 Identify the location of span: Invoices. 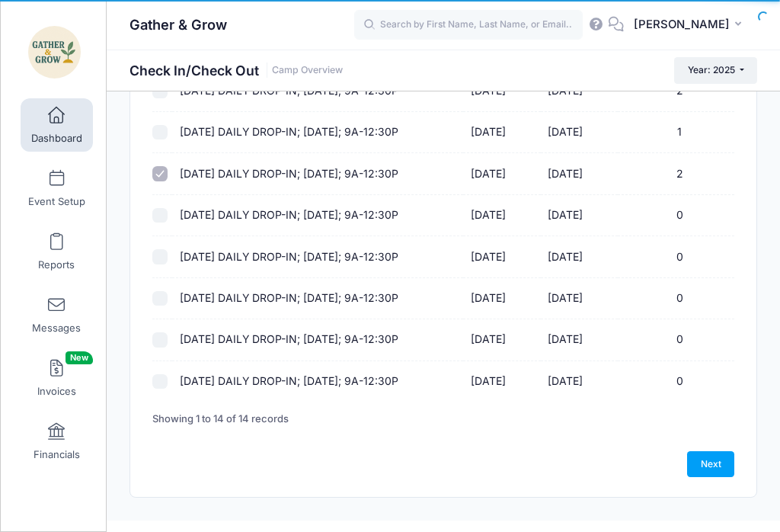
(56, 391).